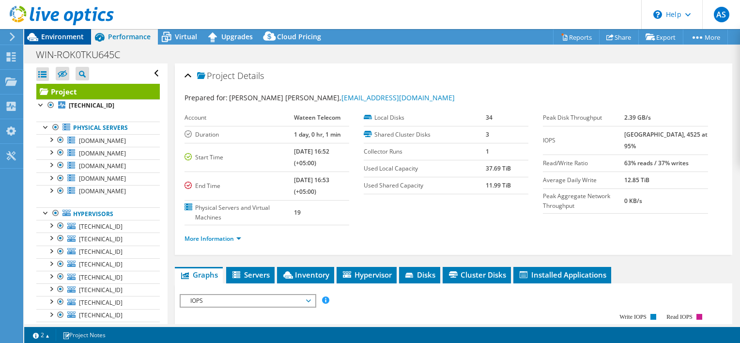 The height and width of the screenshot is (343, 740). What do you see at coordinates (722, 15) in the screenshot?
I see `span: AS` at bounding box center [722, 15].